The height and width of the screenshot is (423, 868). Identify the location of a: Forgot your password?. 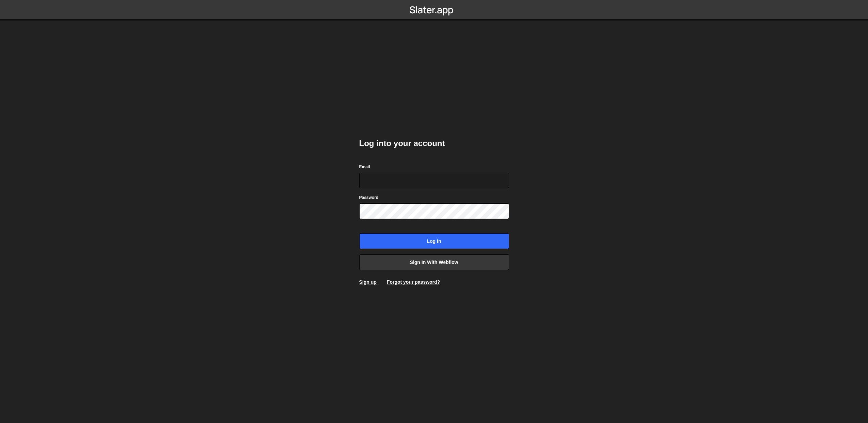
(413, 282).